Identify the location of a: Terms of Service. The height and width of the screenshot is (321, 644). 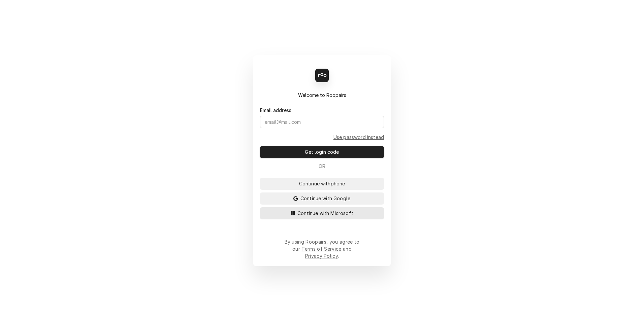
(321, 249).